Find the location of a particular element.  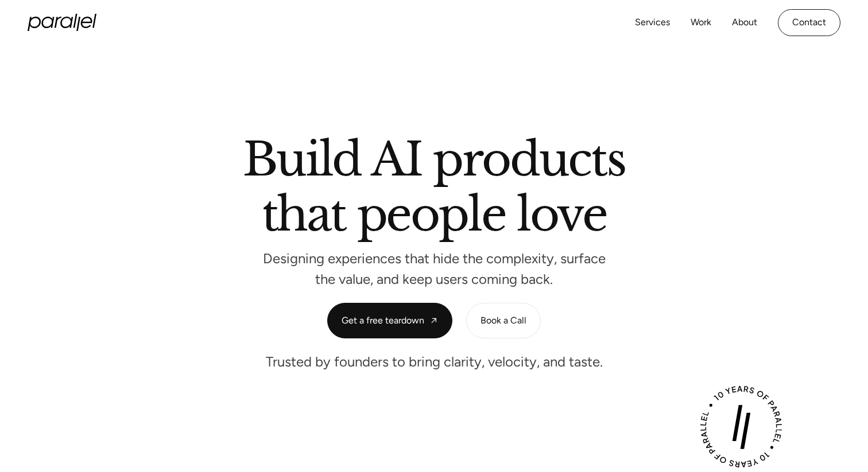

a: Work is located at coordinates (701, 23).